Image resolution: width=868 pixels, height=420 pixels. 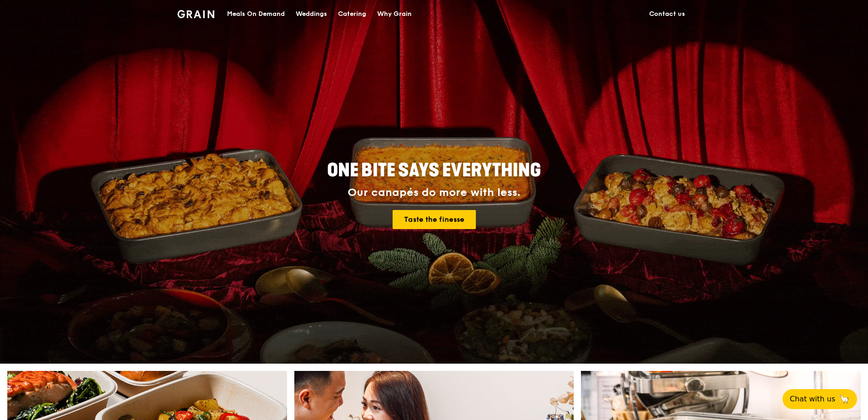 What do you see at coordinates (352, 14) in the screenshot?
I see `div: Catering` at bounding box center [352, 14].